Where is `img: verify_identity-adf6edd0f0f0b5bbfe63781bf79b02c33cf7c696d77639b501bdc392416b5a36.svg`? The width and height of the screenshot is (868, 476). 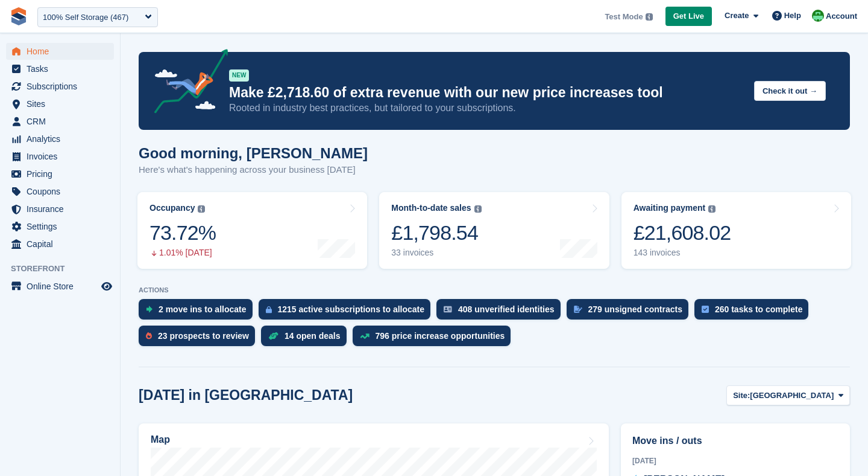
img: verify_identity-adf6edd0f0f0b5bbfe63781bf79b02c33cf7c696d77639b501bdc392416b5a36.svg is located at coordinates (448, 309).